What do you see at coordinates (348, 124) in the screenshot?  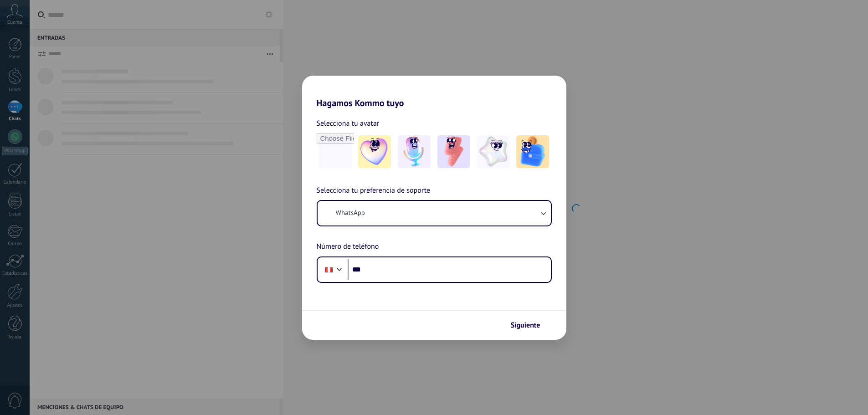 I see `span: Selecciona tu avatar` at bounding box center [348, 124].